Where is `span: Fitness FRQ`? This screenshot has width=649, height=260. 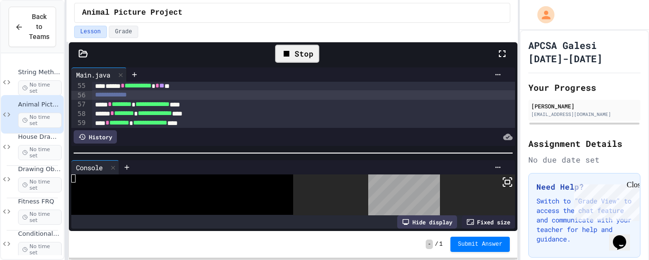 span: Fitness FRQ is located at coordinates (40, 201).